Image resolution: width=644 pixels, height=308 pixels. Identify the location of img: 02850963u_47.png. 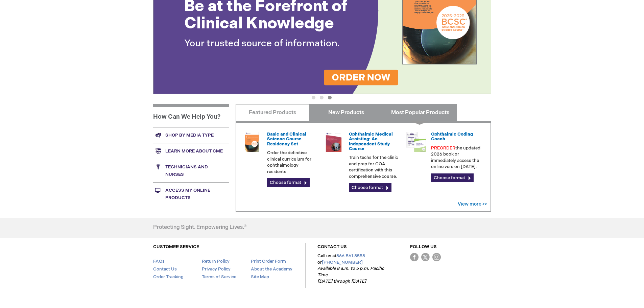
(252, 142).